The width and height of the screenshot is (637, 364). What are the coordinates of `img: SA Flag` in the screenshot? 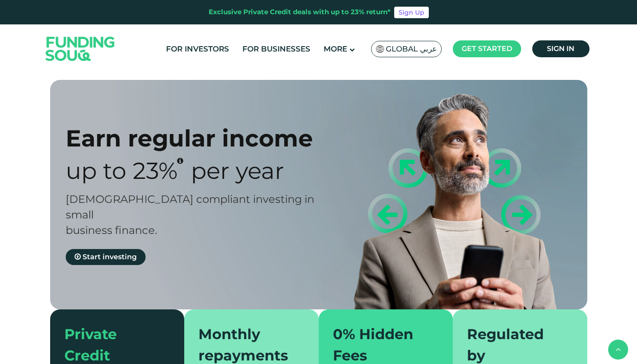 It's located at (380, 49).